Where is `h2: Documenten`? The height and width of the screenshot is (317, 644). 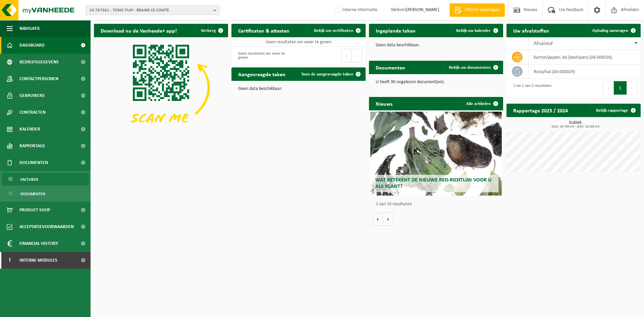 h2: Documenten is located at coordinates (391, 67).